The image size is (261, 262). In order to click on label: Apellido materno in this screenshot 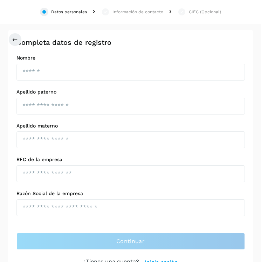, I will do `click(131, 126)`.